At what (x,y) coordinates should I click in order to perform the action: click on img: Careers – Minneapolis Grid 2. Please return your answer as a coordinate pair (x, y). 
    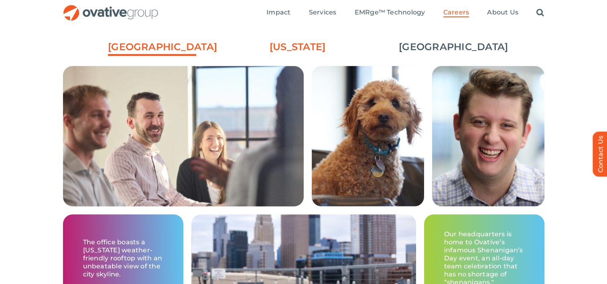
    Looking at the image, I should click on (183, 159).